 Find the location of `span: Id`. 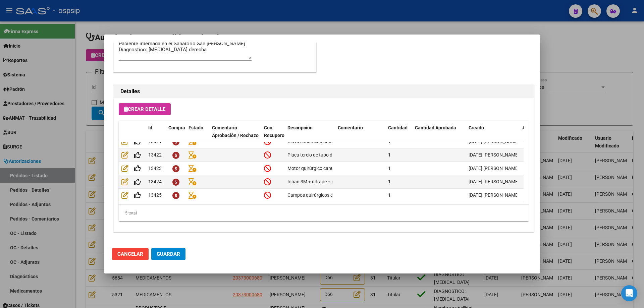

span: Id is located at coordinates (150, 128).